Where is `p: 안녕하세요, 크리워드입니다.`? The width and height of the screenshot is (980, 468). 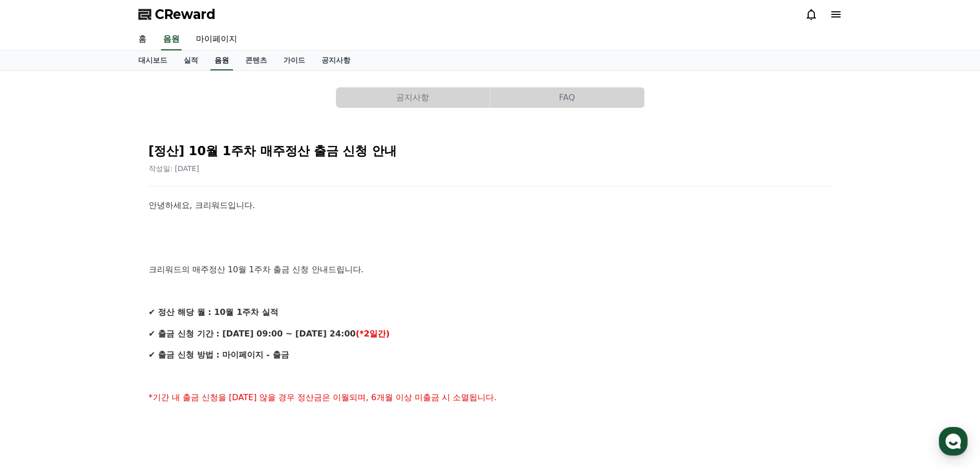 p: 안녕하세요, 크리워드입니다. is located at coordinates (490, 206).